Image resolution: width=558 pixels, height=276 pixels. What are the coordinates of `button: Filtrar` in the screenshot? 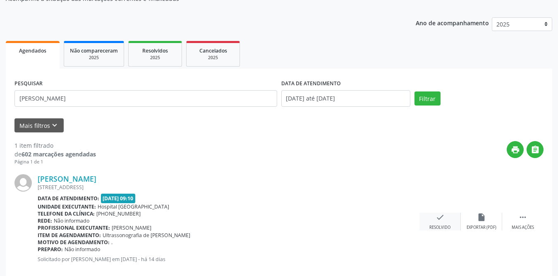 It's located at (427, 98).